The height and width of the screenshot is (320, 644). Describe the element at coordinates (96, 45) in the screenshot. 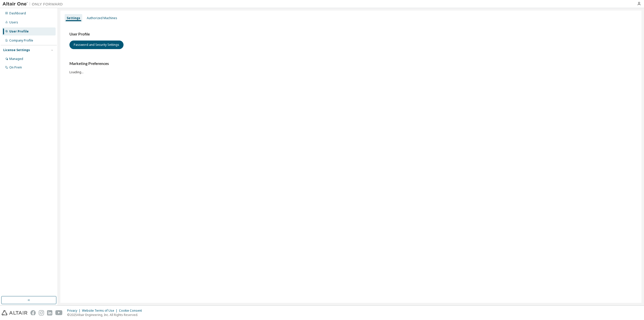

I see `button: Password and Security Settings` at that location.